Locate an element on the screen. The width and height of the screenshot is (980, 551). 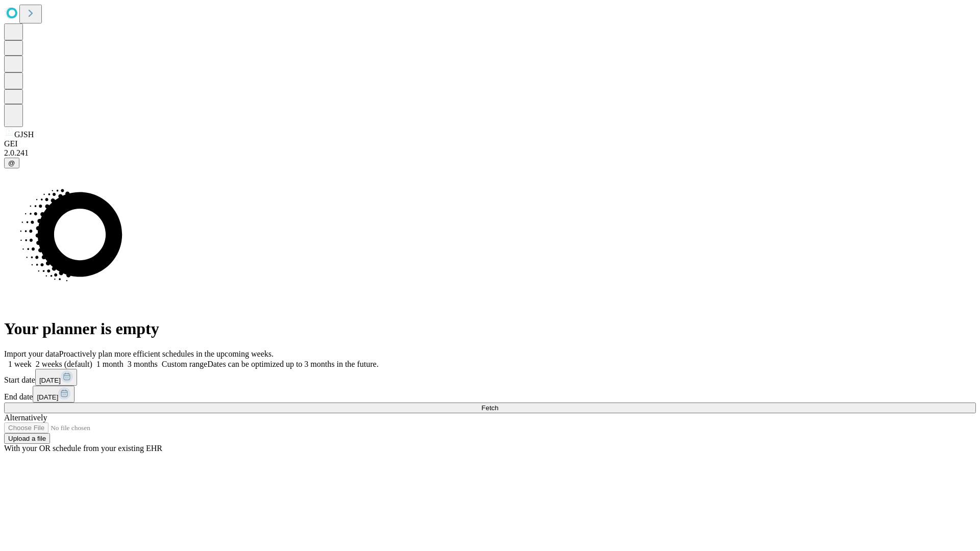
span: Proactively plan more efficient schedules in the upcoming weeks. is located at coordinates (166, 353).